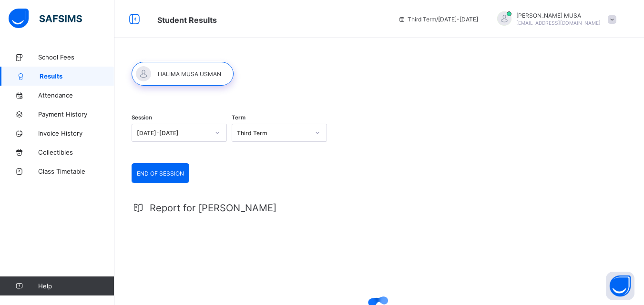 The width and height of the screenshot is (644, 305). What do you see at coordinates (187, 20) in the screenshot?
I see `span: Student Results` at bounding box center [187, 20].